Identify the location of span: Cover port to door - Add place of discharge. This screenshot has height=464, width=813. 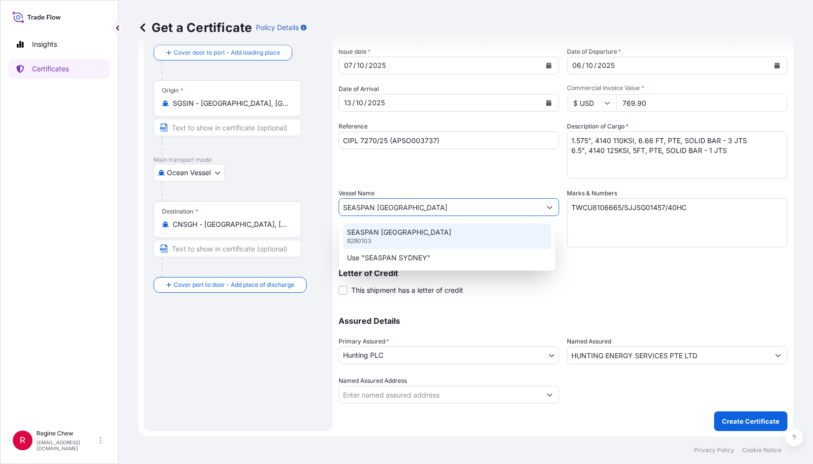
(234, 285).